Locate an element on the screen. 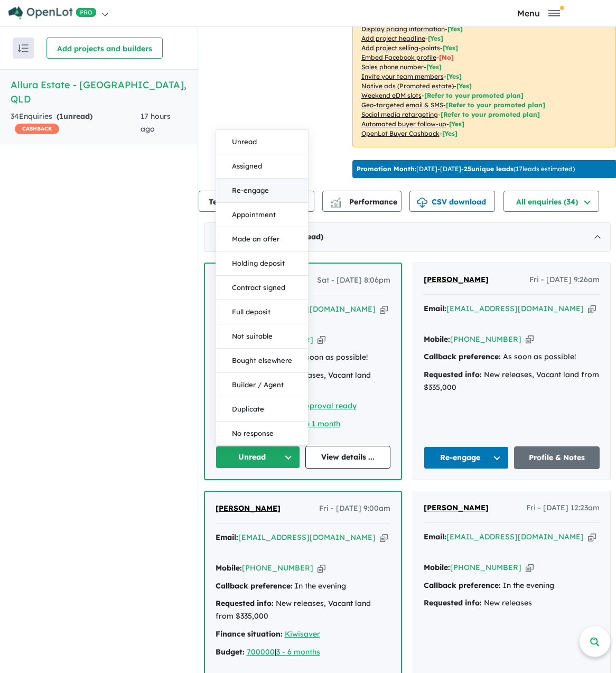 The image size is (616, 673). button: All enquiries (34) is located at coordinates (552, 201).